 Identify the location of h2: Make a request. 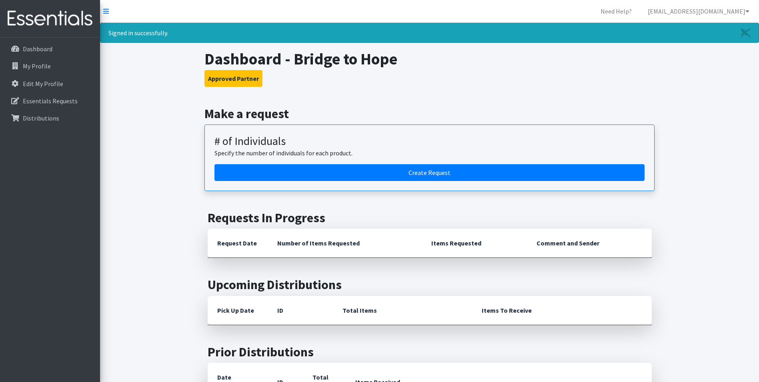
(429, 114).